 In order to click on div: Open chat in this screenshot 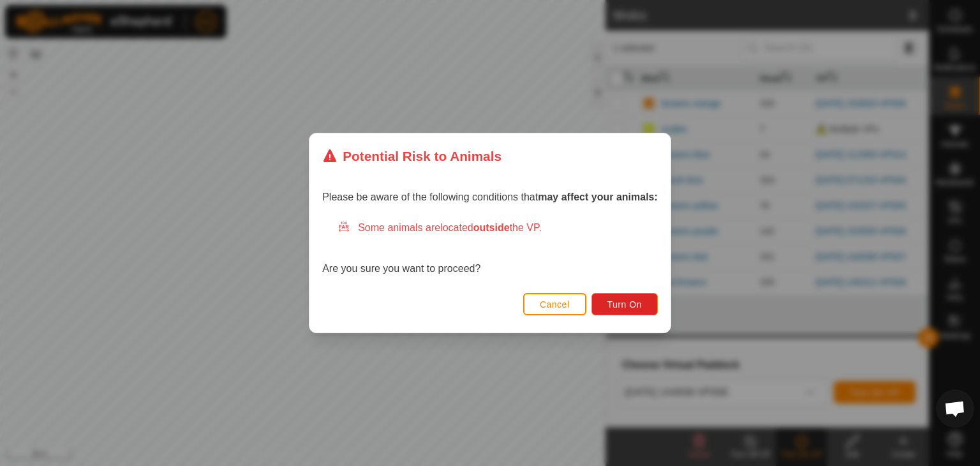, I will do `click(955, 409)`.